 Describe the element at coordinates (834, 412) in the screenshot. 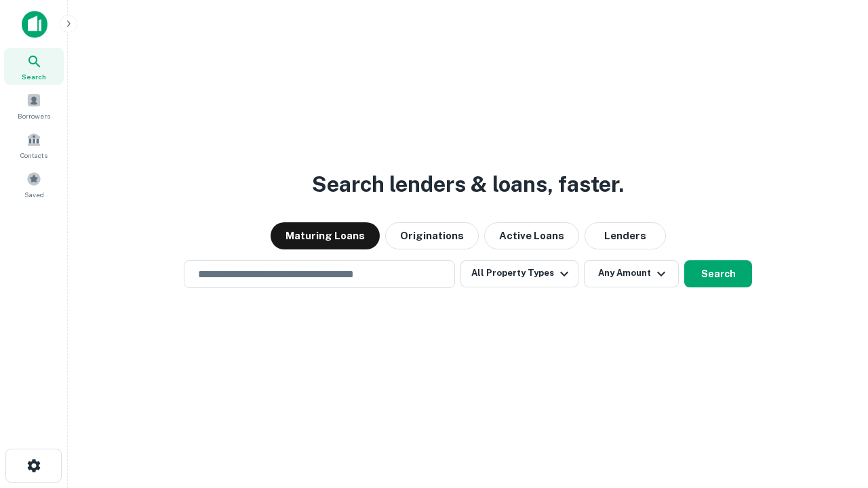

I see `div: Chat Widget` at that location.